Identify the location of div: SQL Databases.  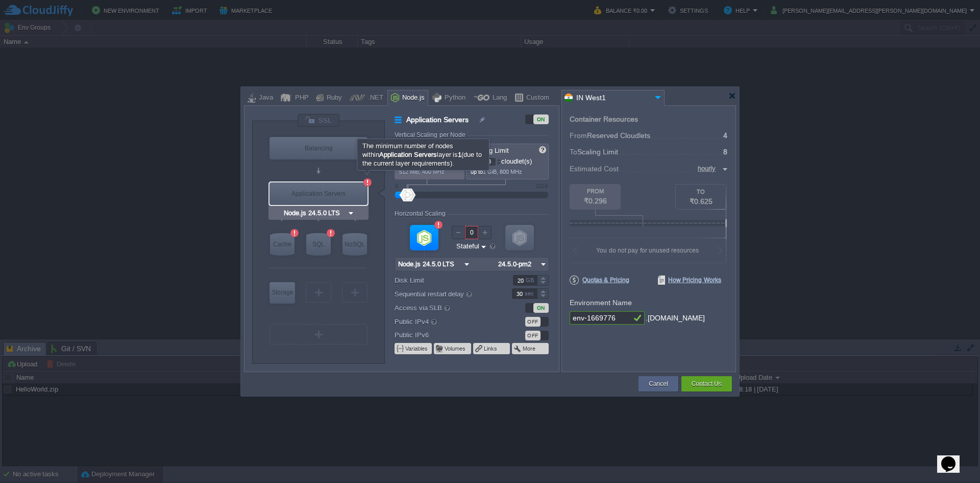
(318, 245).